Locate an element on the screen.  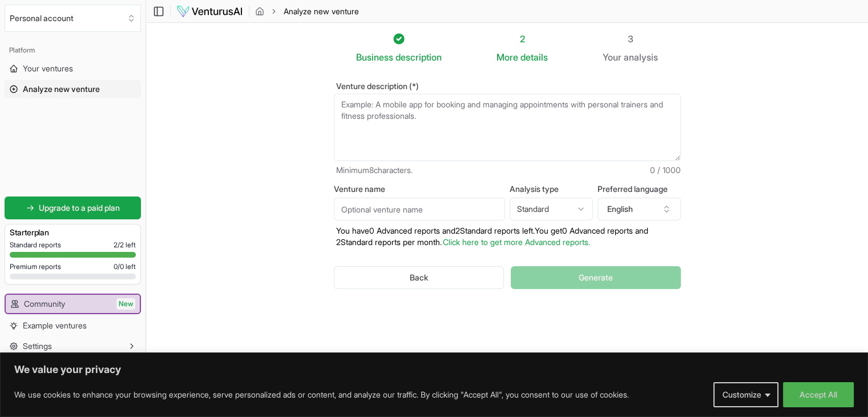
nav: breadcrumb is located at coordinates (307, 11).